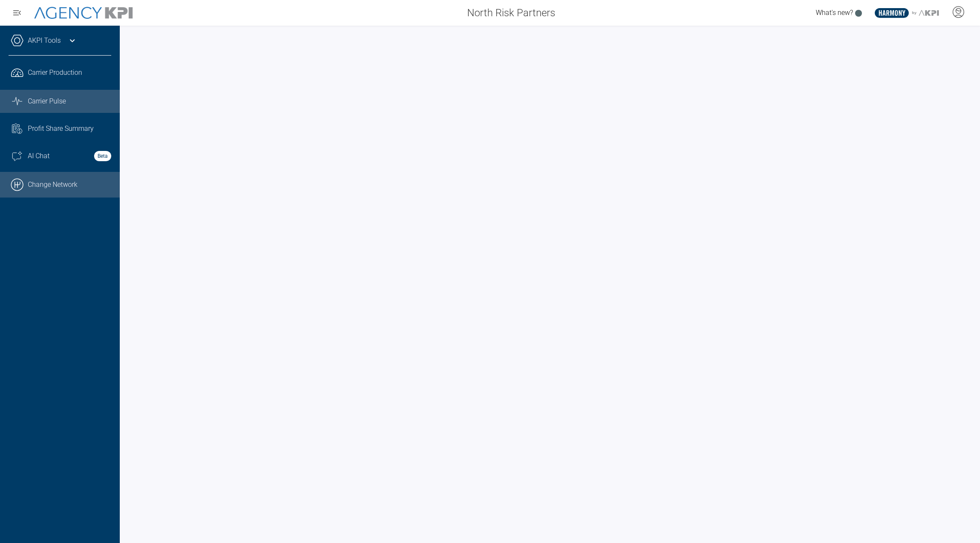 Image resolution: width=980 pixels, height=543 pixels. What do you see at coordinates (39, 156) in the screenshot?
I see `span: AI Chat` at bounding box center [39, 156].